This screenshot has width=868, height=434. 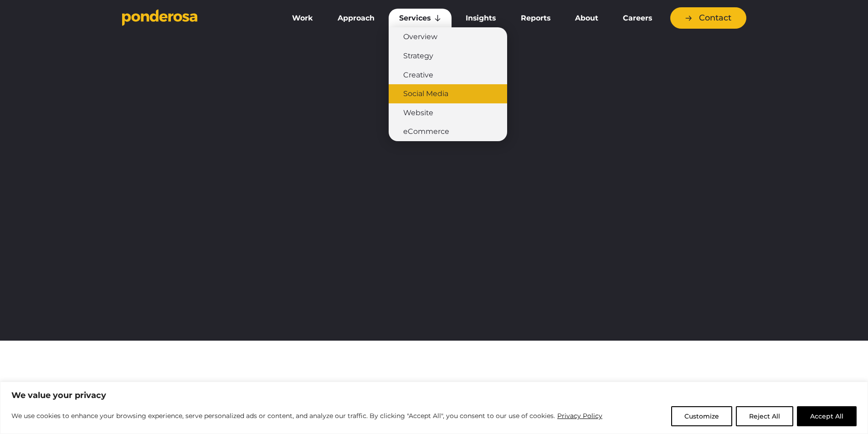 I want to click on a: Contact, so click(x=708, y=18).